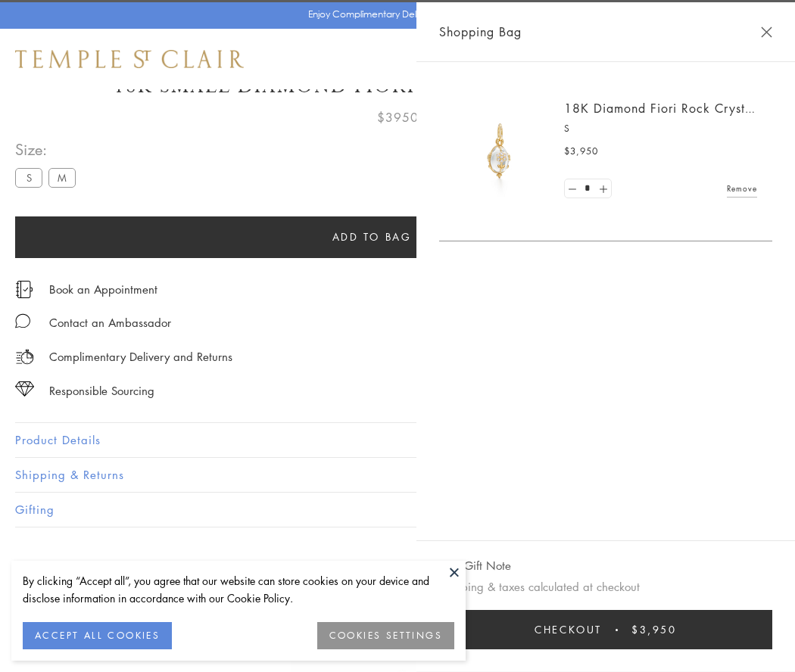 The width and height of the screenshot is (795, 672). Describe the element at coordinates (398, 509) in the screenshot. I see `button: Gifting` at that location.